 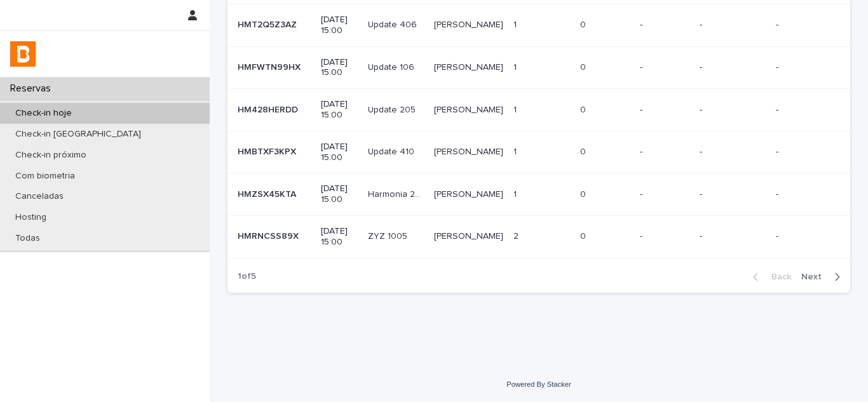 I want to click on p: HMBTXF3KPX, so click(x=268, y=151).